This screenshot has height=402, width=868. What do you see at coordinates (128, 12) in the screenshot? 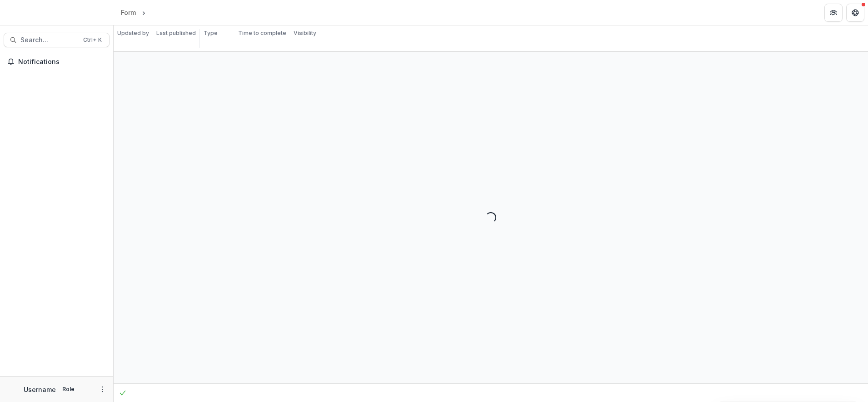
I see `div: Form` at bounding box center [128, 12].